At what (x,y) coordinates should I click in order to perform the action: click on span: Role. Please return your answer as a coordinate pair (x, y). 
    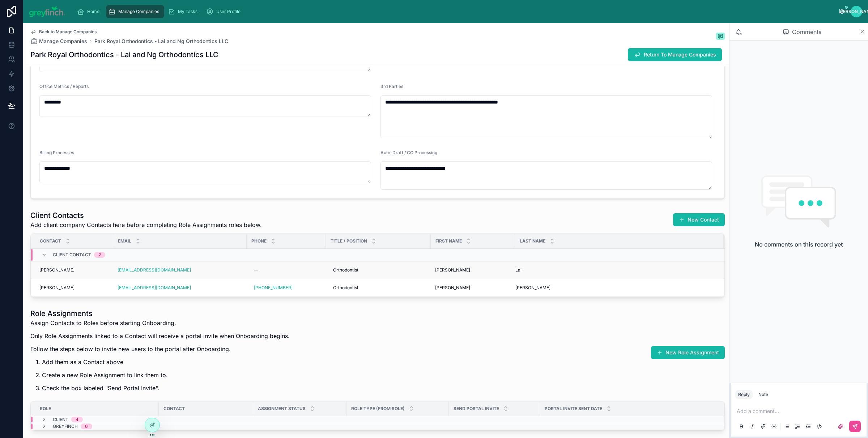
    Looking at the image, I should click on (45, 409).